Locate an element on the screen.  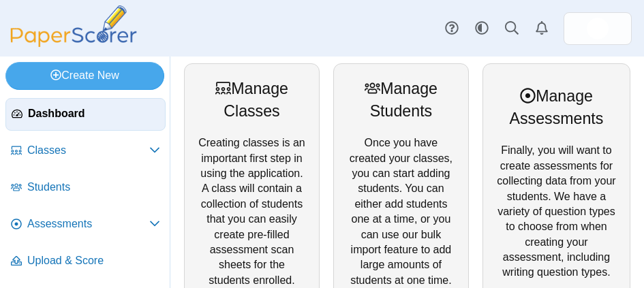
a: Assessments is located at coordinates (85, 225).